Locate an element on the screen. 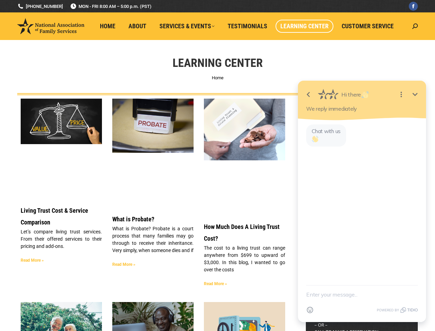  img: National Association of Family Services is located at coordinates (51, 26).